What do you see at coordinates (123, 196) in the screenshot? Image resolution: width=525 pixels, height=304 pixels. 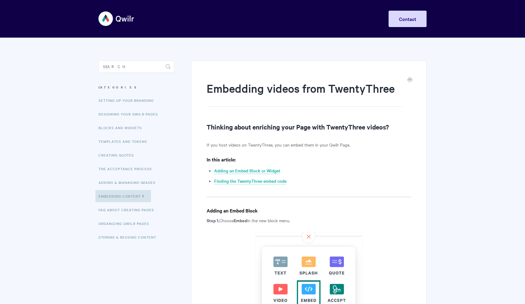 I see `a: Embedding Content` at bounding box center [123, 196].